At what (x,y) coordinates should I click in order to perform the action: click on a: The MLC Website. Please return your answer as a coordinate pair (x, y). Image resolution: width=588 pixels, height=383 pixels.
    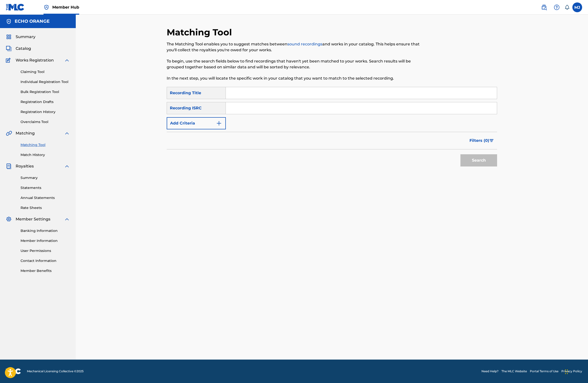
    Looking at the image, I should click on (514, 371).